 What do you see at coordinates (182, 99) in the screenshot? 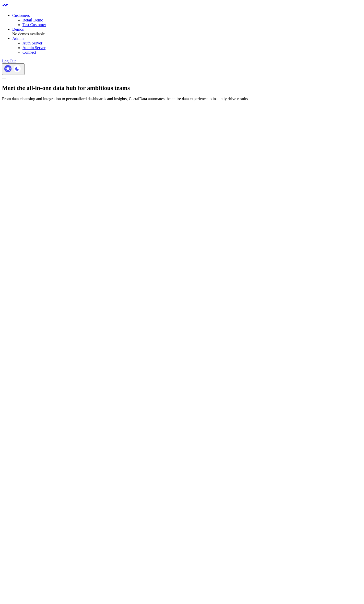
I see `p: From data cleansing and integration to personalized dashboards and insights, CorralData automates...` at bounding box center [182, 99].